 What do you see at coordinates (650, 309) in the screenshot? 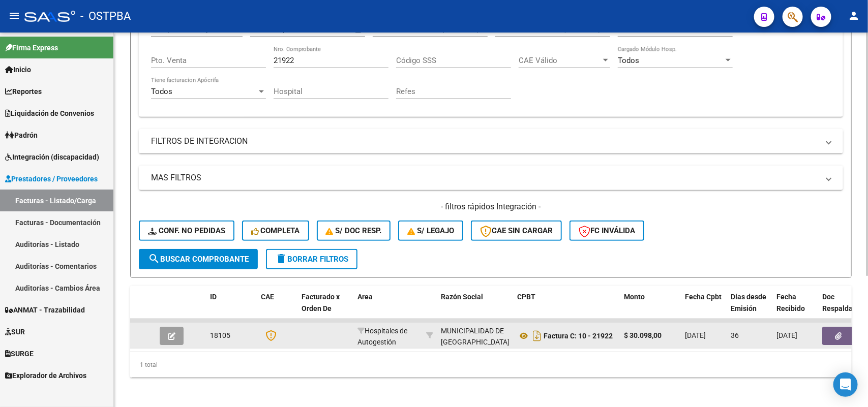
I see `datatable-header-cell: Monto` at bounding box center [650, 309].